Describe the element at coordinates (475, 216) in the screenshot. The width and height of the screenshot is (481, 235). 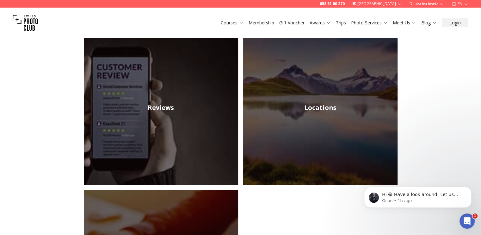
I see `span: 1` at that location.